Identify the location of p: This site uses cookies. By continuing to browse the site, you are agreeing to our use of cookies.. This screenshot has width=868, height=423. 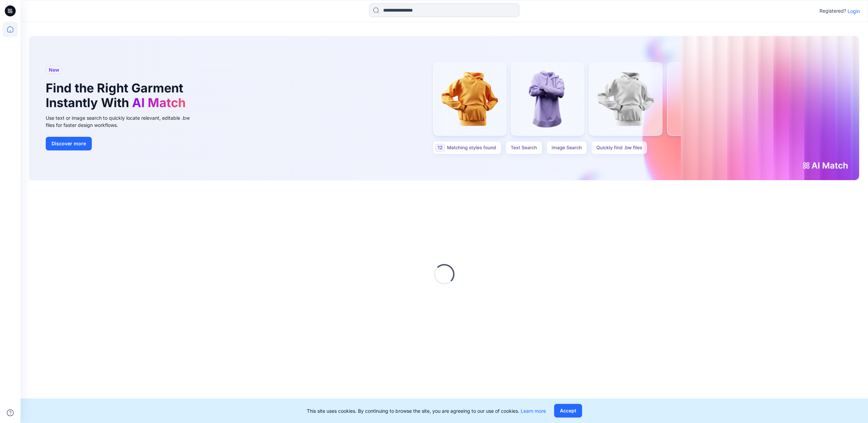
(426, 411).